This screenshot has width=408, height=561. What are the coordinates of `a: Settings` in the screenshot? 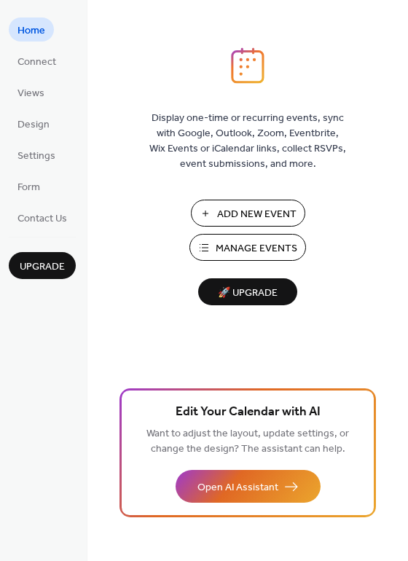 It's located at (36, 154).